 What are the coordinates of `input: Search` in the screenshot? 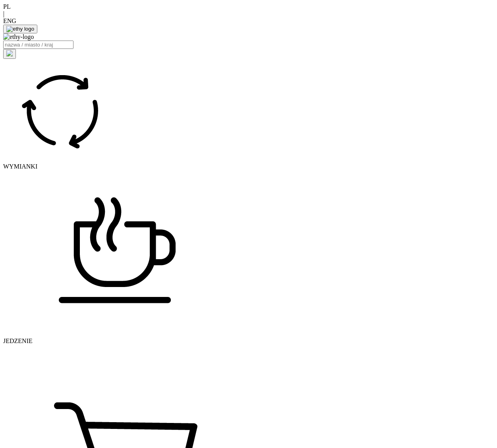 It's located at (38, 45).